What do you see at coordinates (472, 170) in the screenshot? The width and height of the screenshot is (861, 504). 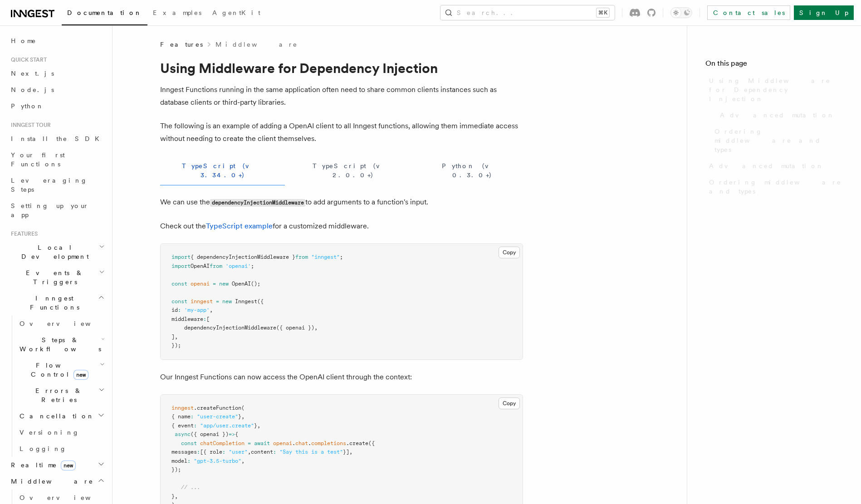 I see `button: Python (v 0.3.0+)` at bounding box center [472, 170].